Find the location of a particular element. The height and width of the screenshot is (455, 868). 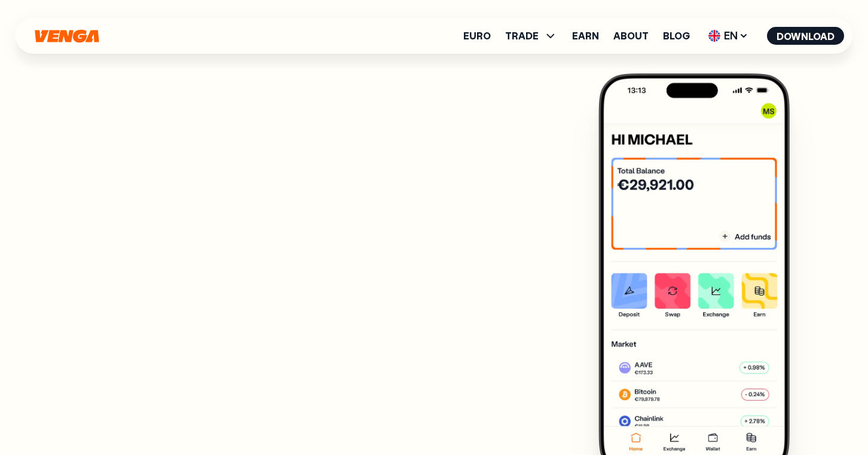

a: About is located at coordinates (630, 36).